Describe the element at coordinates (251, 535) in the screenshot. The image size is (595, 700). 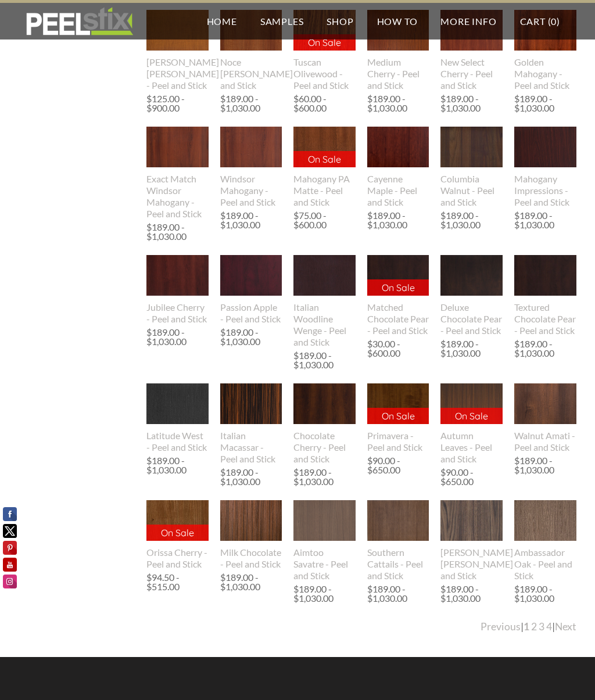
I see `a: Milk Chocolate - Peel and Stick` at that location.